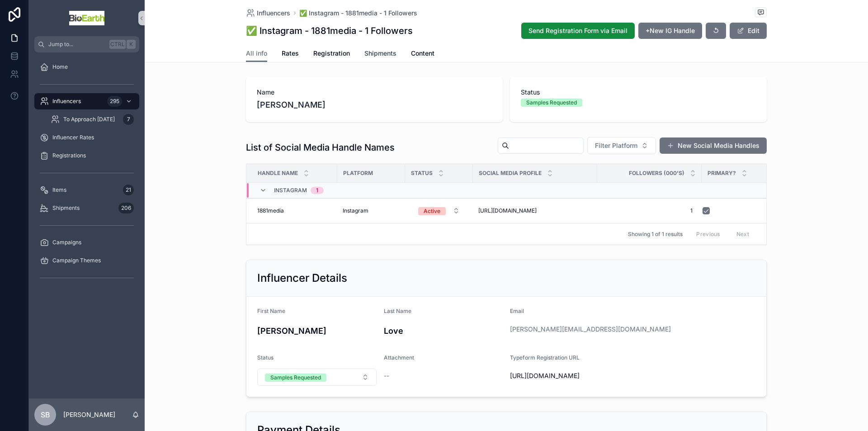 The width and height of the screenshot is (868, 431). What do you see at coordinates (331, 53) in the screenshot?
I see `span: Registration` at bounding box center [331, 53].